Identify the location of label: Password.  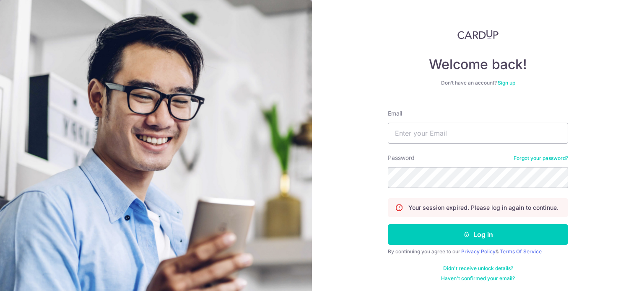
(401, 158).